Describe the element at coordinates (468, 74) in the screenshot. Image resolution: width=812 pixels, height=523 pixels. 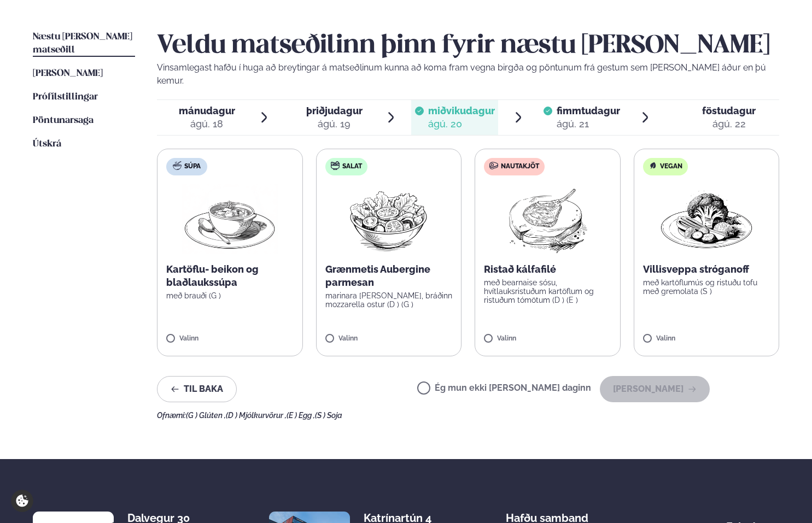
I see `p: Vinsamlegast hafðu í huga að breytingar á matseðlinum kunna að koma fram vegna birgða og pöntunum...` at that location.